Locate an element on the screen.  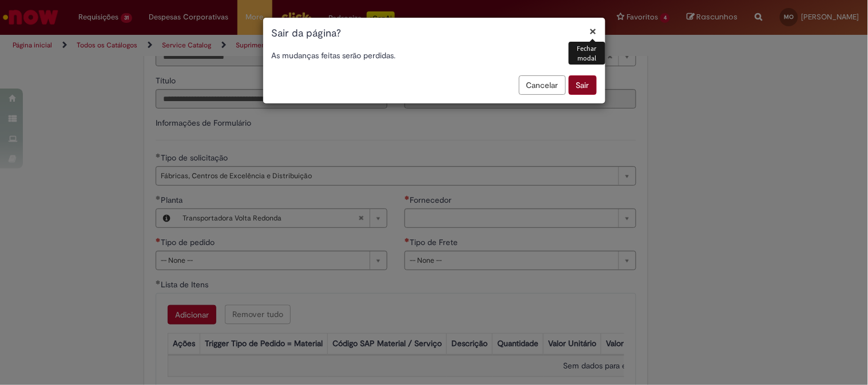
p: As mudanças feitas serão perdidas. is located at coordinates (434, 55).